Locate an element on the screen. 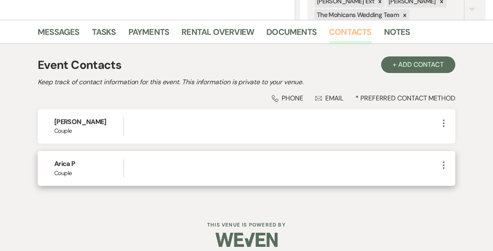  a: Payments is located at coordinates (149, 34).